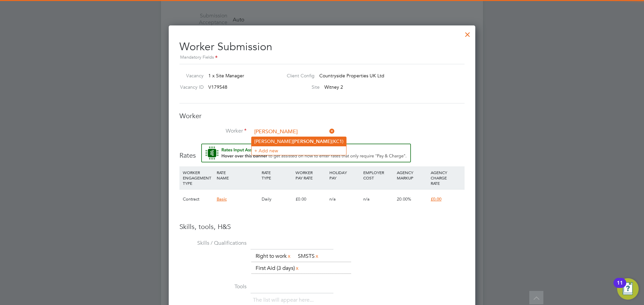  I want to click on li: First Aid (3 days), so click(277, 268).